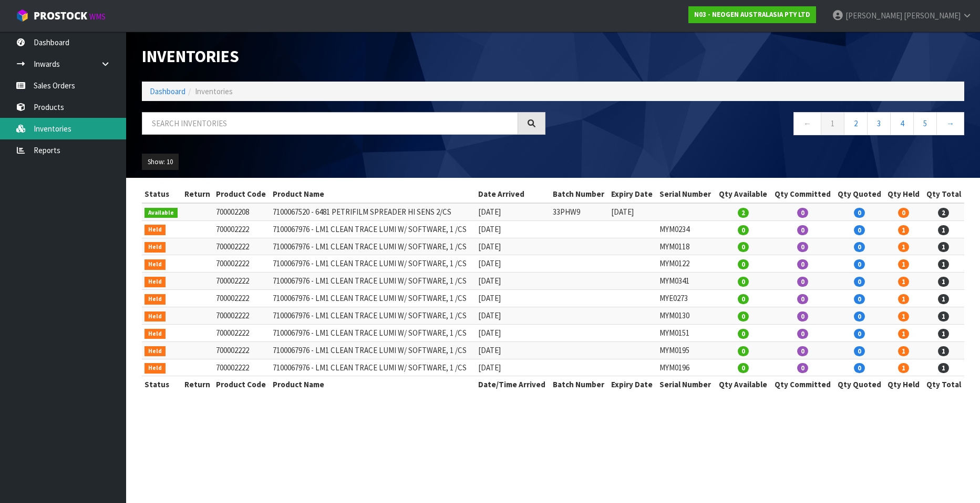 Image resolution: width=980 pixels, height=503 pixels. What do you see at coordinates (513, 385) in the screenshot?
I see `th: Date/Time Arrived` at bounding box center [513, 385].